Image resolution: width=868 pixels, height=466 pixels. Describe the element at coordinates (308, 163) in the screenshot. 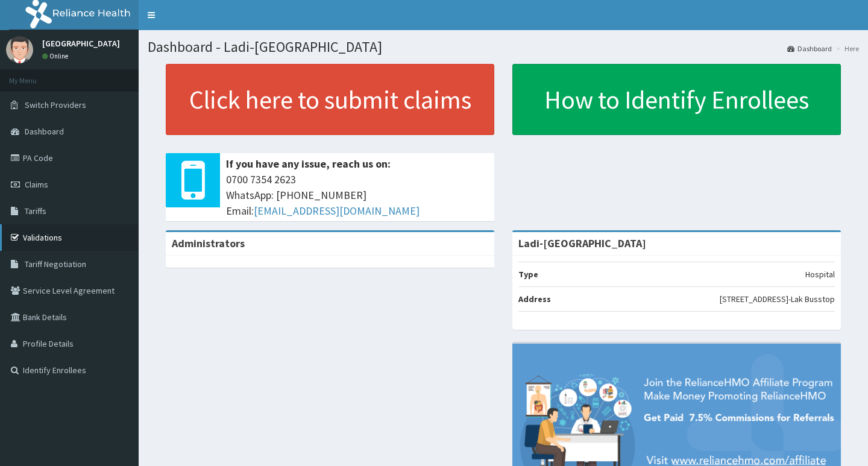

I see `b: If you have any issue, reach us on:` at that location.